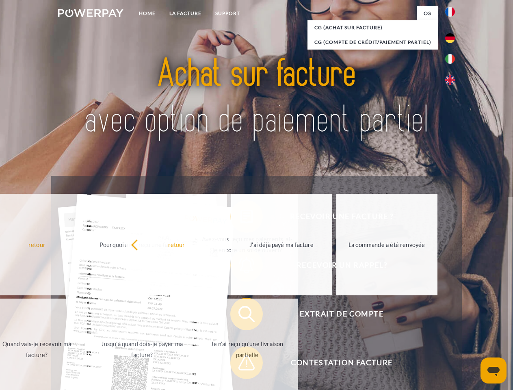 The image size is (513, 390). I want to click on img: fr, so click(450, 12).